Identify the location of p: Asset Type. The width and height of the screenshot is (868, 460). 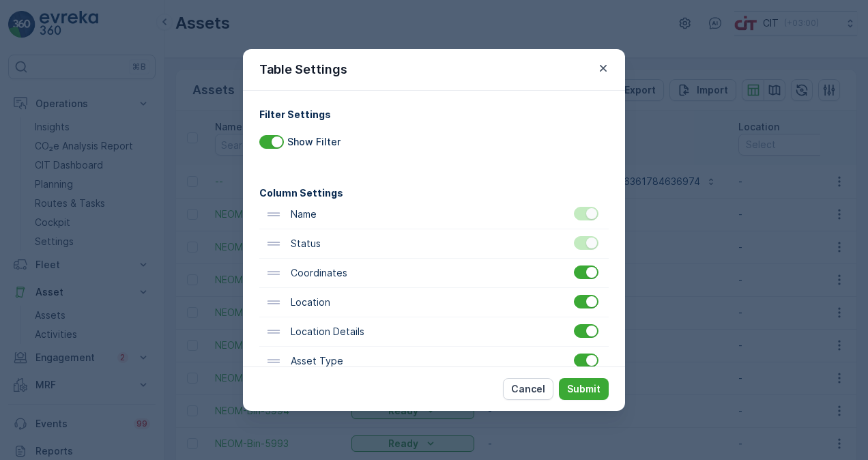
(316, 361).